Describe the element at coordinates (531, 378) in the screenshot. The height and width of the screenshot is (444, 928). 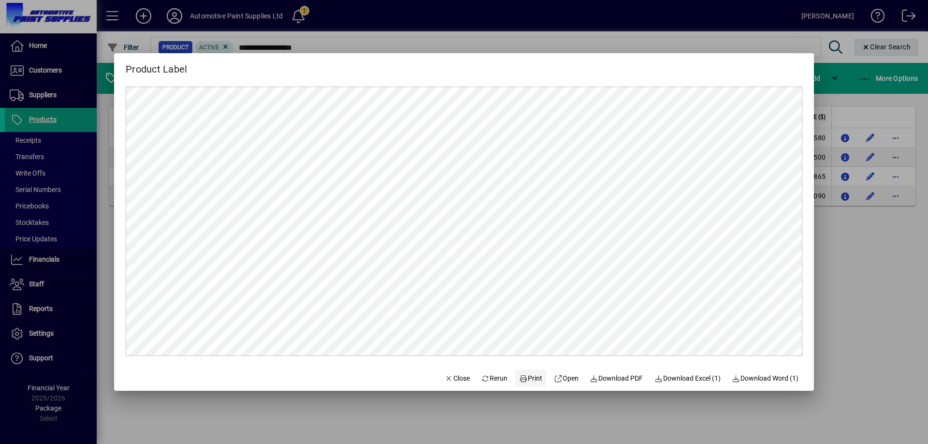
I see `button: Print` at that location.